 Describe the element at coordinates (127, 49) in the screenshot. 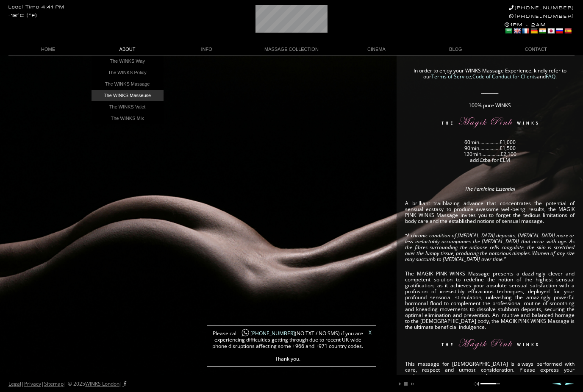

I see `a: ABOUT` at that location.